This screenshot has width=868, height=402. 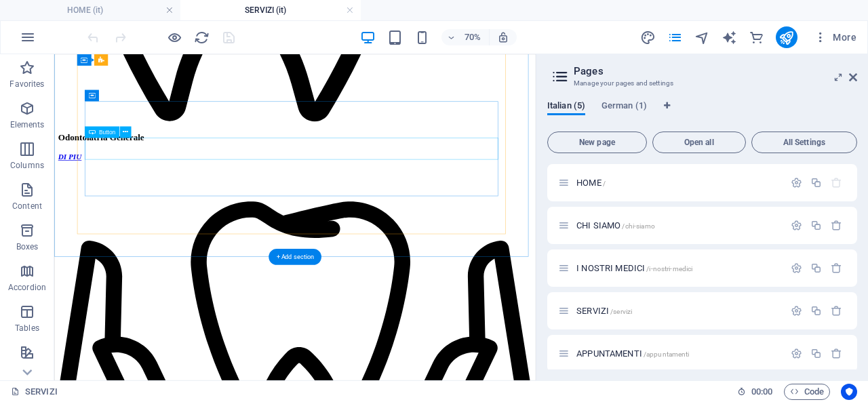 I want to click on button: Code, so click(x=807, y=392).